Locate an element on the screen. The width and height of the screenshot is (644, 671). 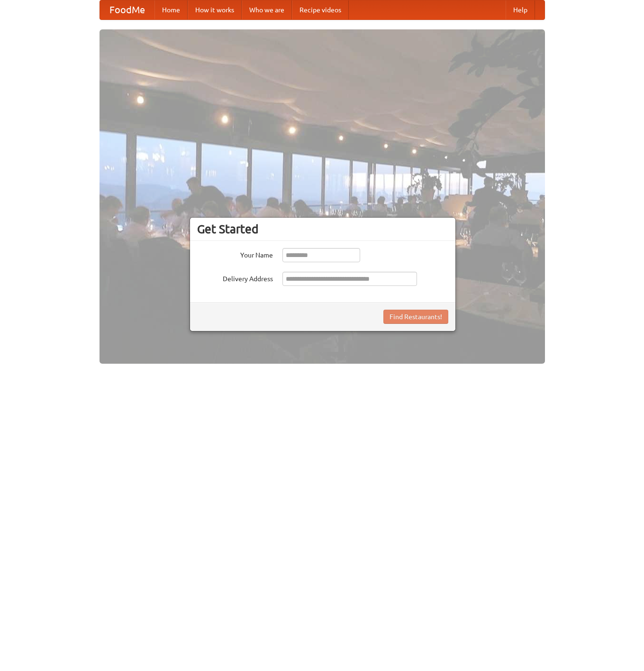
h3: Get Started is located at coordinates (323, 229).